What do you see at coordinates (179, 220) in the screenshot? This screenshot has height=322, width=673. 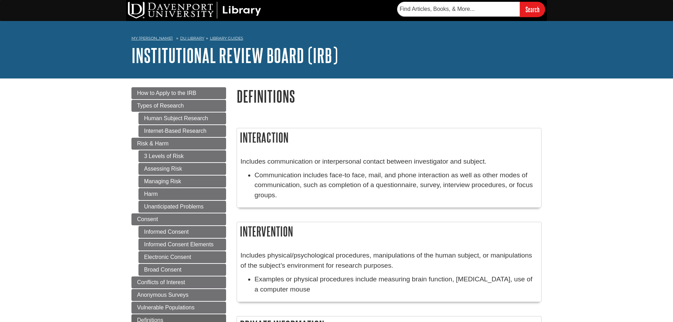 I see `a: Consent` at bounding box center [179, 220].